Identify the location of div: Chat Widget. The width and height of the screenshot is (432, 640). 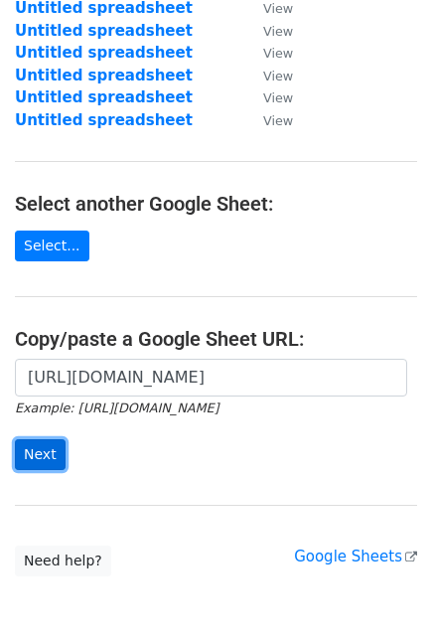
(383, 592).